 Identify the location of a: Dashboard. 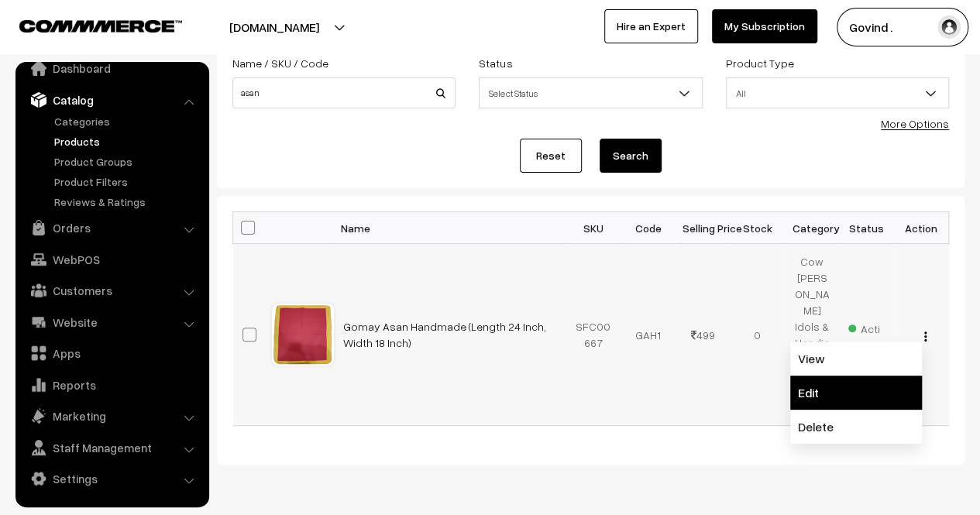
(111, 68).